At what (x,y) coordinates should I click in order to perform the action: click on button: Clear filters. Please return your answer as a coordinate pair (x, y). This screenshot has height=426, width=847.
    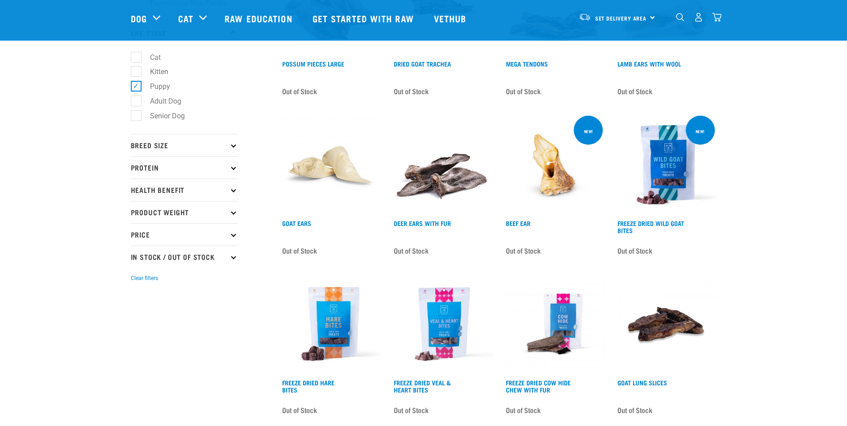
    Looking at the image, I should click on (144, 278).